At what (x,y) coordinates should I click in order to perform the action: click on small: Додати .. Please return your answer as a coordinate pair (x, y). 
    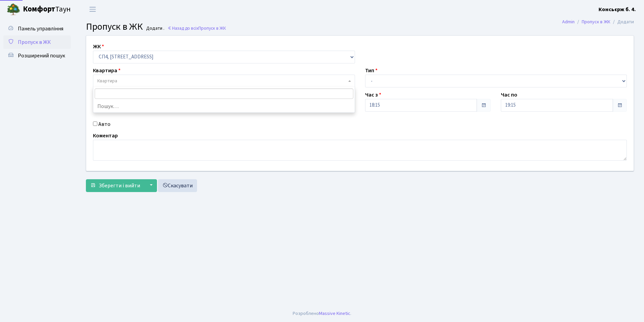
    Looking at the image, I should click on (154, 29).